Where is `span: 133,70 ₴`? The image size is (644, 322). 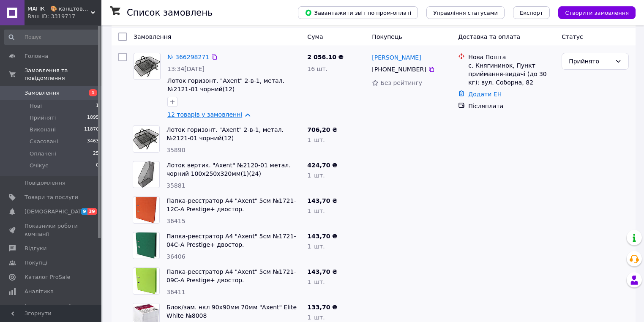
span: 133,70 ₴ is located at coordinates (322, 308).